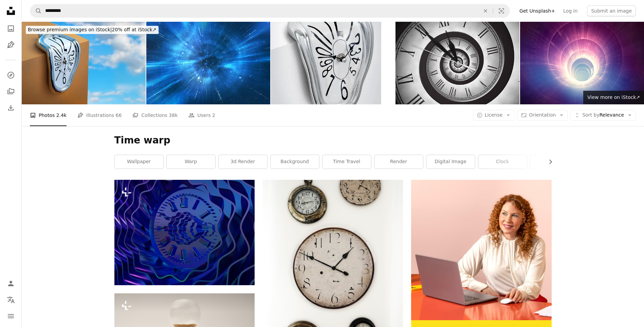 The height and width of the screenshot is (327, 644). I want to click on span: Browse premium images on iStock |, so click(70, 29).